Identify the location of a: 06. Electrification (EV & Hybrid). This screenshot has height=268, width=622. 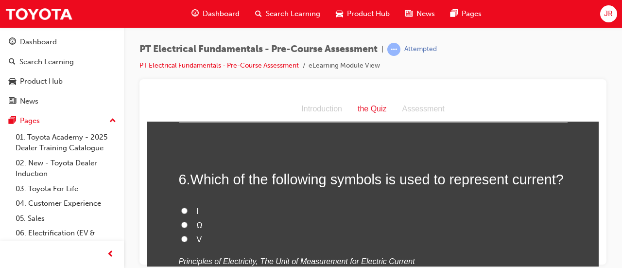
(66, 238).